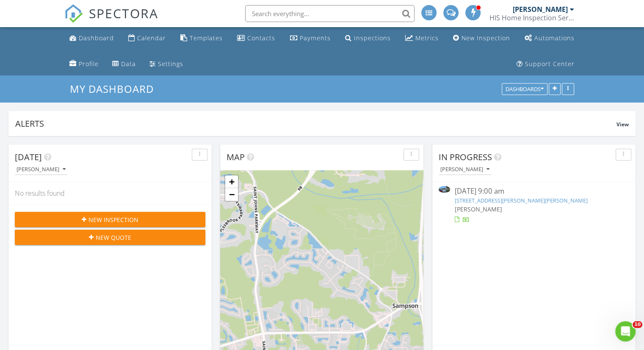 The image size is (644, 350). I want to click on a: Data, so click(124, 64).